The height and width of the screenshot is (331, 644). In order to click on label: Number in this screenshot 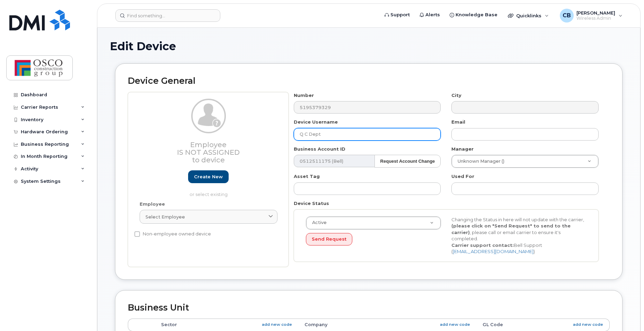, I will do `click(304, 95)`.